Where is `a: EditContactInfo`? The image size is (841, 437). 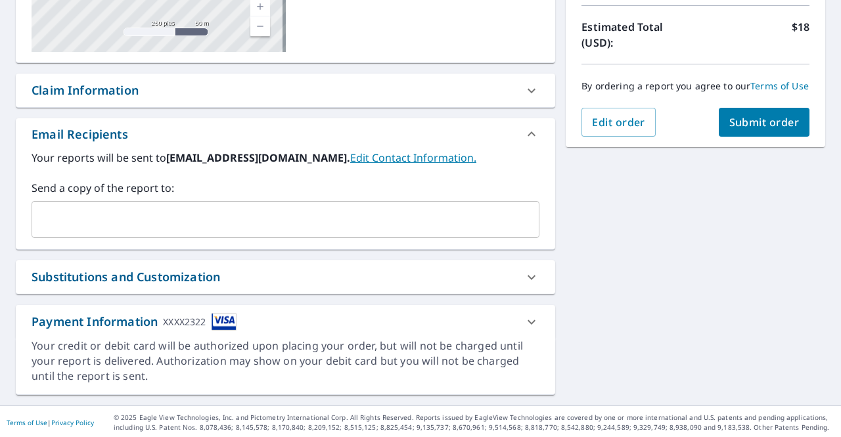 a: EditContactInfo is located at coordinates (413, 158).